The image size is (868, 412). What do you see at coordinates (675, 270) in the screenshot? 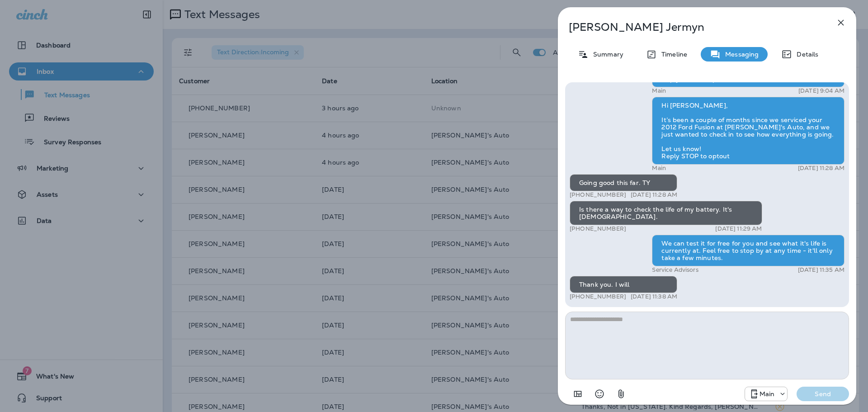
I see `p: Service Advisors` at bounding box center [675, 270].